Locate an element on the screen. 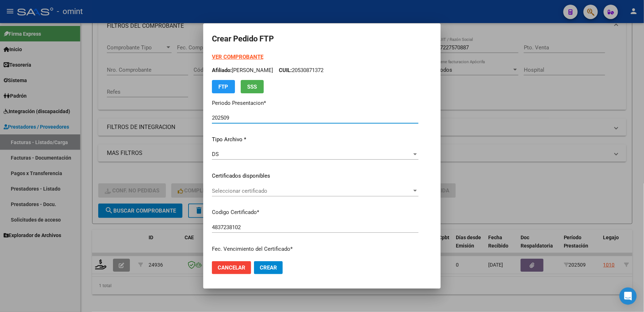 This screenshot has width=644, height=312. span: SSS is located at coordinates (252, 87).